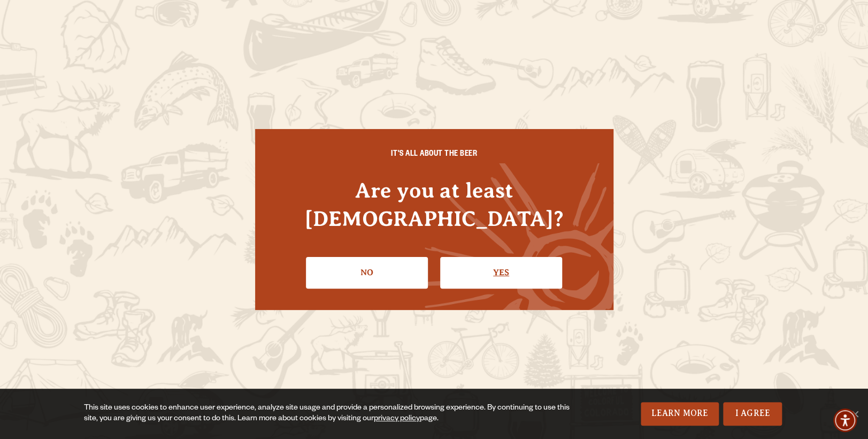 This screenshot has height=439, width=868. Describe the element at coordinates (753, 414) in the screenshot. I see `a: I Agree` at that location.